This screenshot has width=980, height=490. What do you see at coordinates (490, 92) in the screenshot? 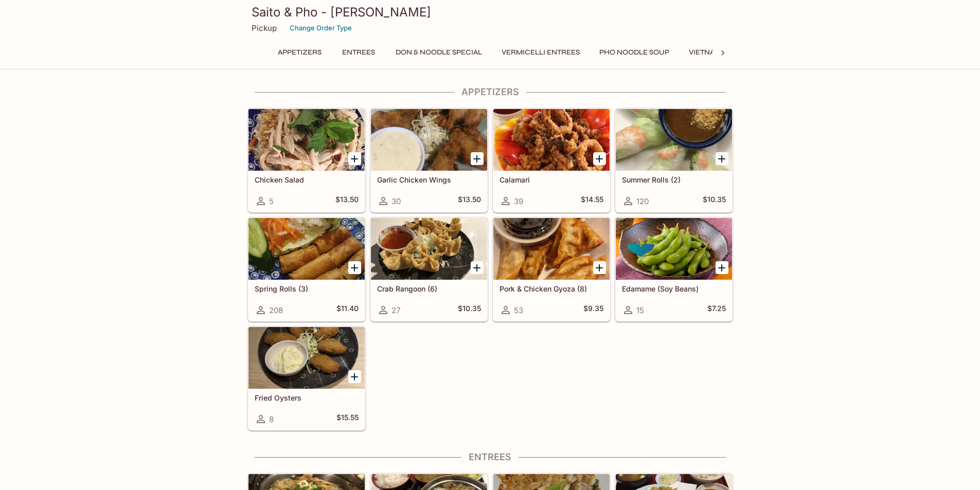
I see `h4: Appetizers` at bounding box center [490, 92].